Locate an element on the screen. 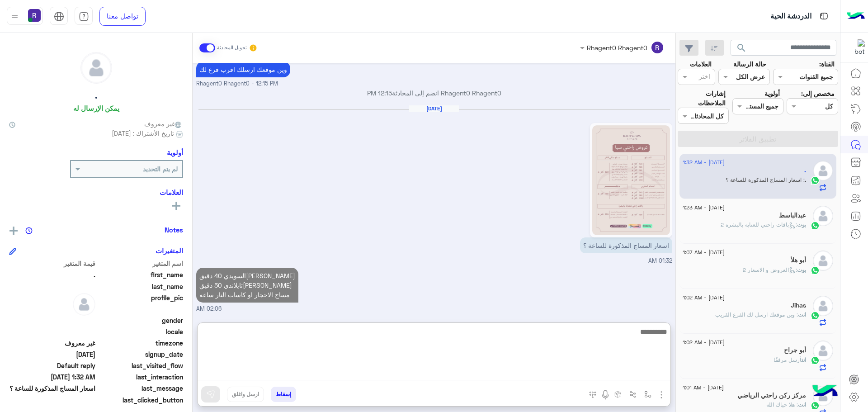  img: create order is located at coordinates (618, 394).